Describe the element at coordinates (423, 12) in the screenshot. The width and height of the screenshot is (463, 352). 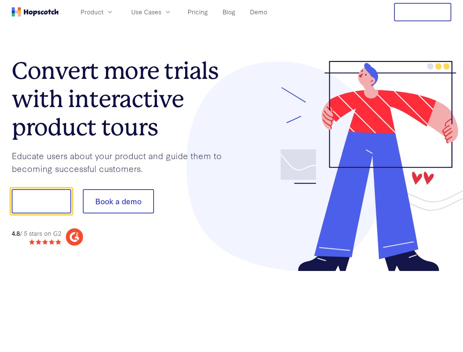
I see `a: Free Trial` at that location.